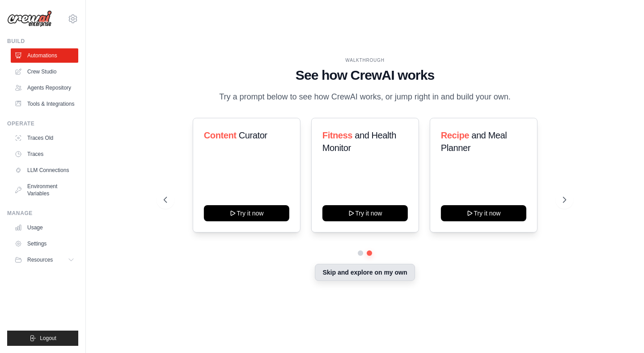  Describe the element at coordinates (220, 136) in the screenshot. I see `span: Content` at that location.